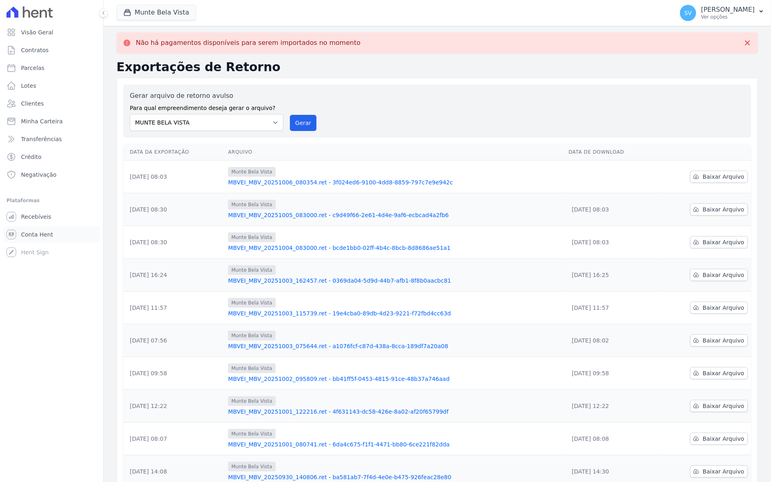 The height and width of the screenshot is (482, 771). What do you see at coordinates (51, 139) in the screenshot?
I see `a: Transferências` at bounding box center [51, 139].